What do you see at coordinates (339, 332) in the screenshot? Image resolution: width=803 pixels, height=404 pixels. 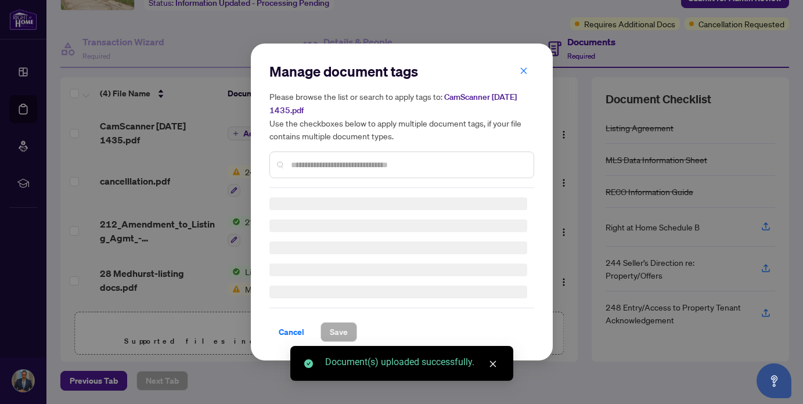 I see `button: Save` at bounding box center [339, 332].